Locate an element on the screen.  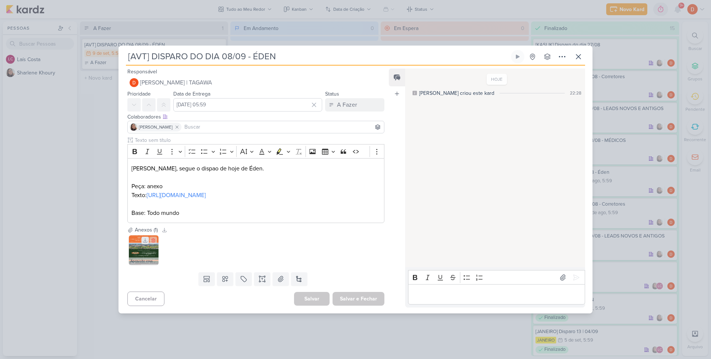
input: Kard Sem Título is located at coordinates (318, 57).